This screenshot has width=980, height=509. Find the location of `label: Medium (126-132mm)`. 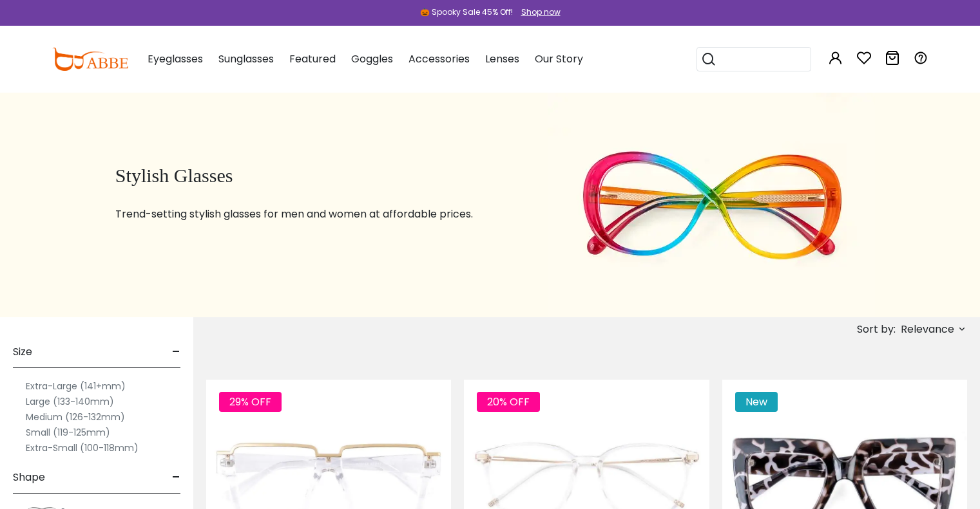

label: Medium (126-132mm) is located at coordinates (75, 418).